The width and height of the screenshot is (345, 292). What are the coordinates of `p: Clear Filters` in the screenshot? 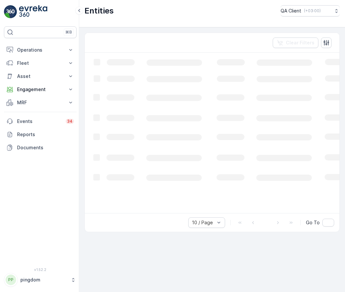 It's located at (300, 43).